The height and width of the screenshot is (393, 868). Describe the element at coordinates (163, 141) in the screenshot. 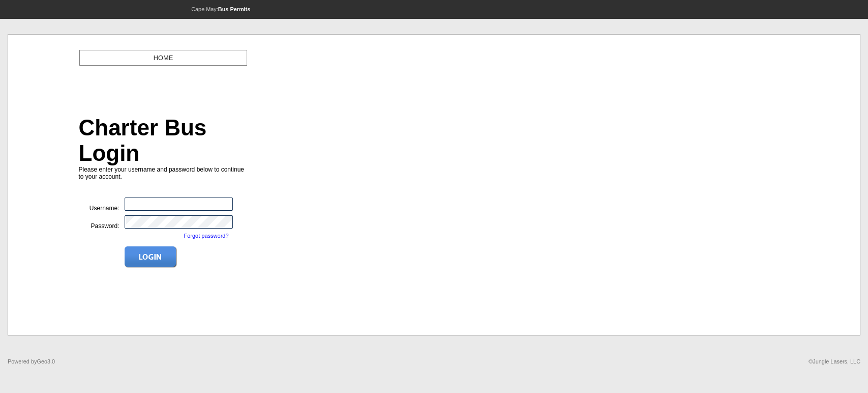

I see `h2: Charter Bus Login` at that location.